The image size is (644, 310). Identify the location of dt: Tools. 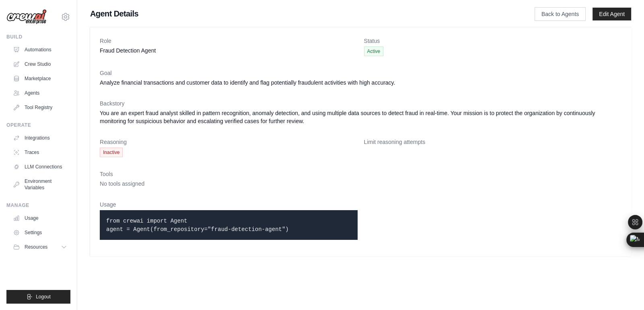
(360, 175).